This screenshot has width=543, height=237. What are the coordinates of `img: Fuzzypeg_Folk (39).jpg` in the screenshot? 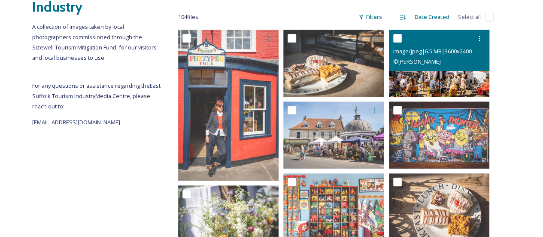 It's located at (229, 105).